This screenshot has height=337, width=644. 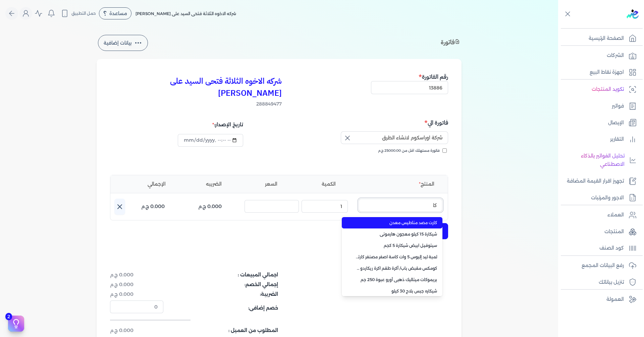 I want to click on p: تكويد المنتجات, so click(x=608, y=90).